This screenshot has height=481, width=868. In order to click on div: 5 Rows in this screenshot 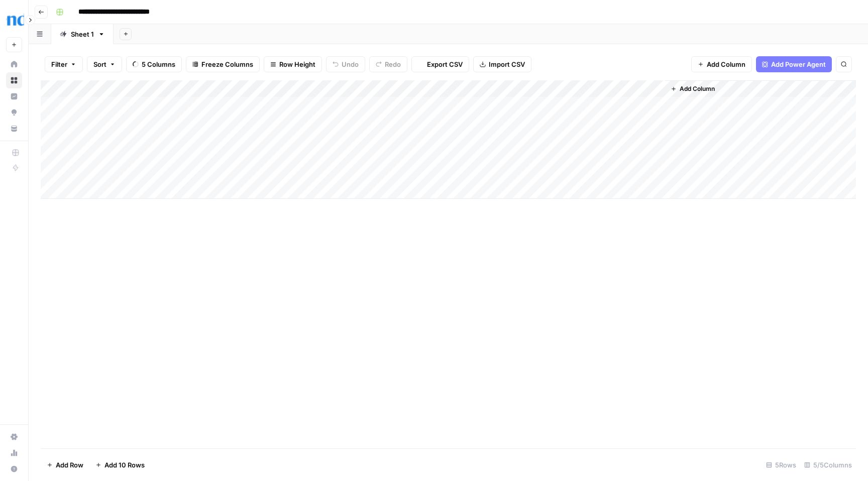, I will do `click(781, 464)`.